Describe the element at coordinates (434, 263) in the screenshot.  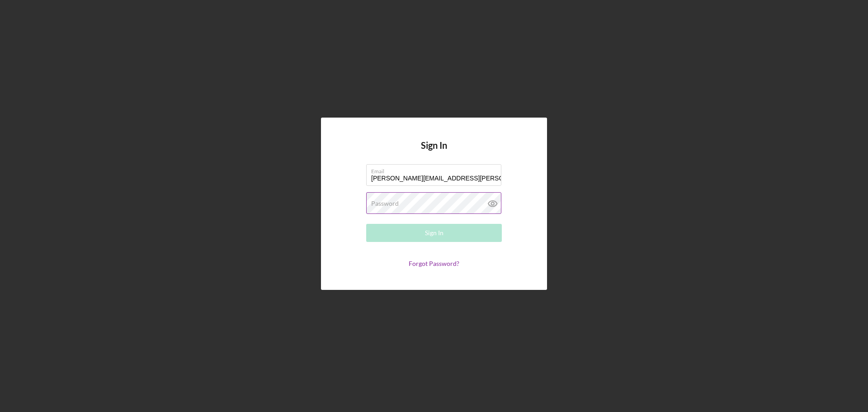
I see `a: Forgot Password?` at that location.